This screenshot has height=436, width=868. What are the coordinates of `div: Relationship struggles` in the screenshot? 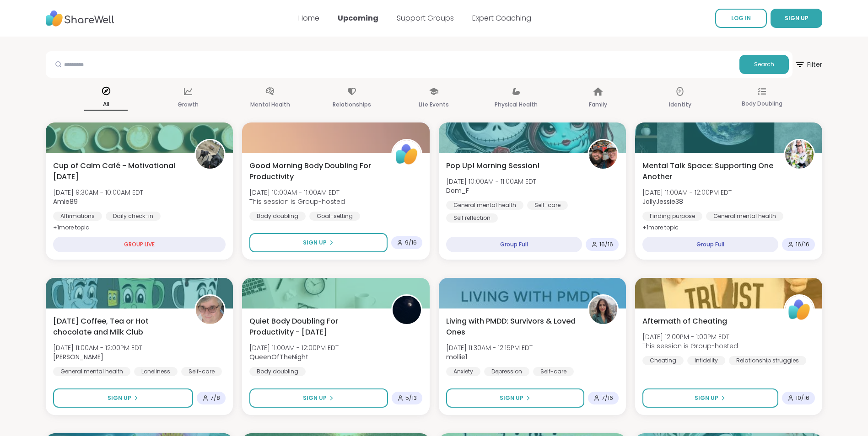 It's located at (767, 361).